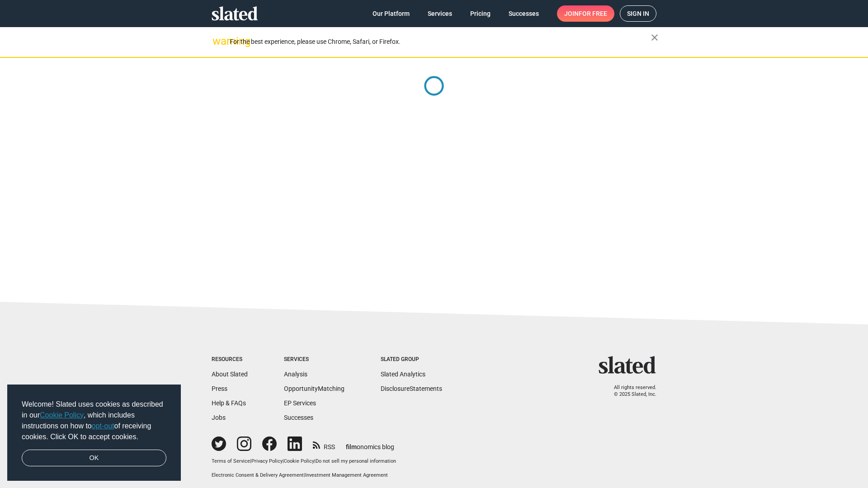  What do you see at coordinates (266, 461) in the screenshot?
I see `a: Privacy Policy` at bounding box center [266, 461].